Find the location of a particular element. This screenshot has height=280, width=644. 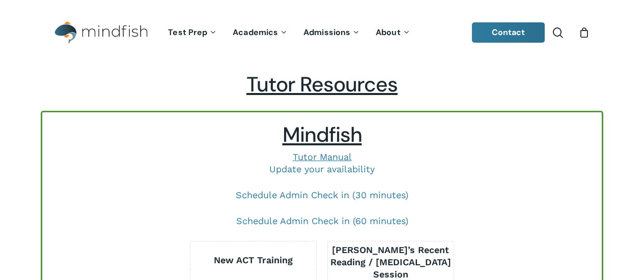

a: Schedule Admin Check in (60 minutes) is located at coordinates (322, 221).